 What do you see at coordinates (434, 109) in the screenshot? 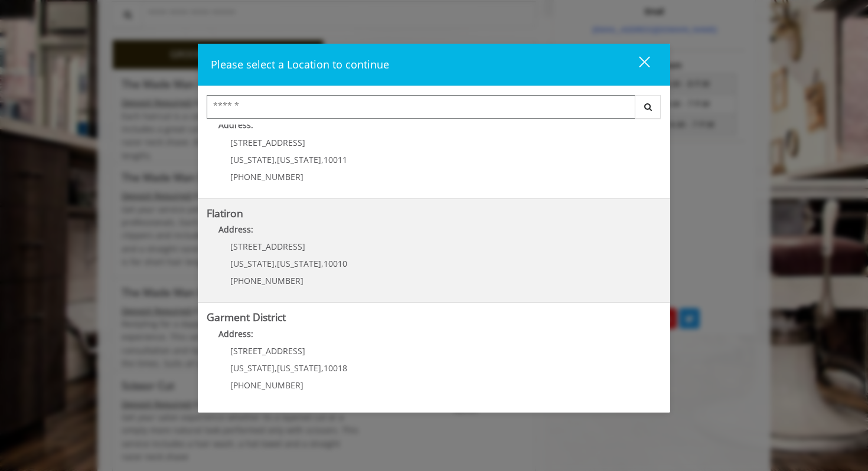
I see `div: Center Select` at bounding box center [434, 109].